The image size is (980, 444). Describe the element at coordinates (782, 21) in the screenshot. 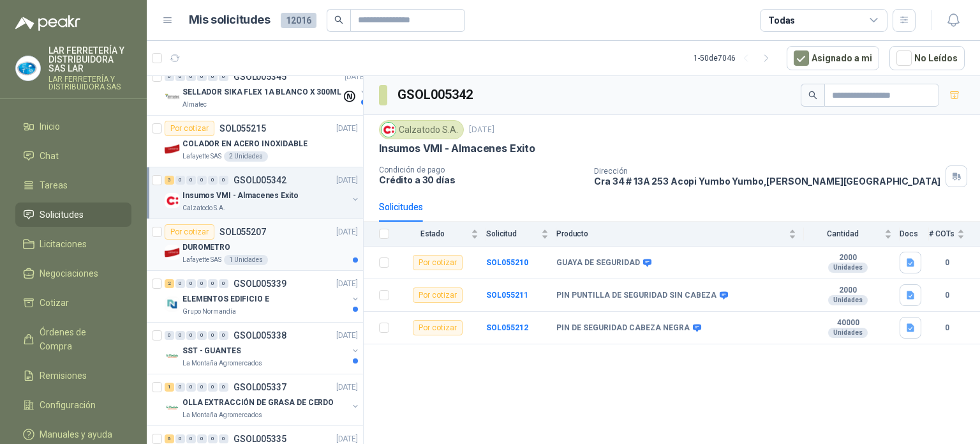

I see `div: Todas` at that location.